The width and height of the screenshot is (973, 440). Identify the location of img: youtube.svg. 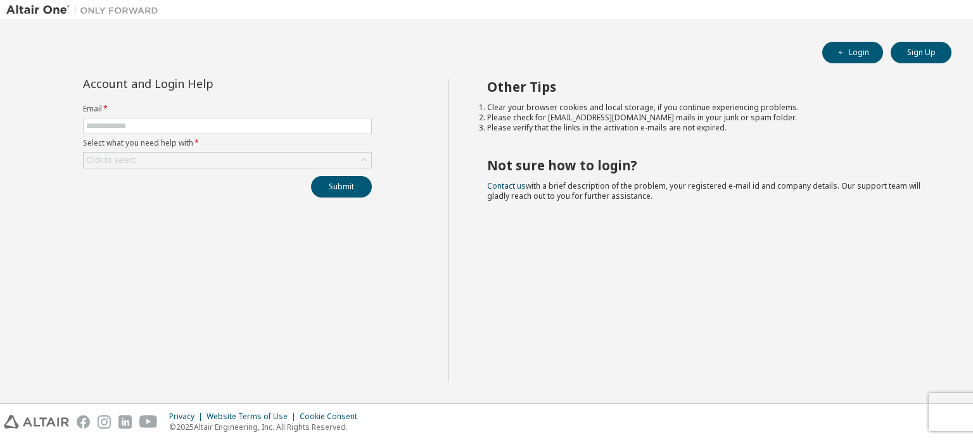
(148, 422).